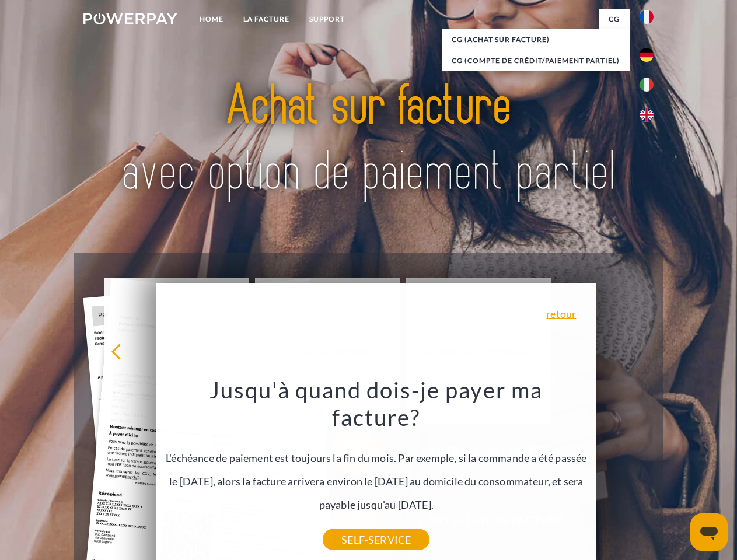 The image size is (737, 560). What do you see at coordinates (614, 19) in the screenshot?
I see `a: CG` at bounding box center [614, 19].